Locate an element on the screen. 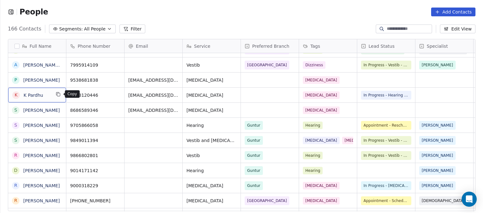  span: In Progress - Hearing - Medical Review is located at coordinates (386, 95).